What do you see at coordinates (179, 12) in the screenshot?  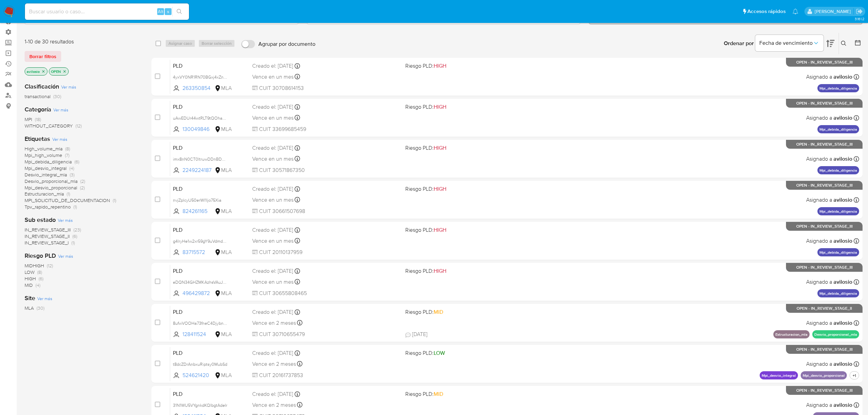 I see `button: search-icon` at bounding box center [179, 12].